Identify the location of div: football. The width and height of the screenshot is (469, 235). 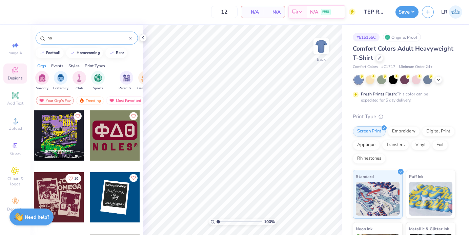
(53, 53).